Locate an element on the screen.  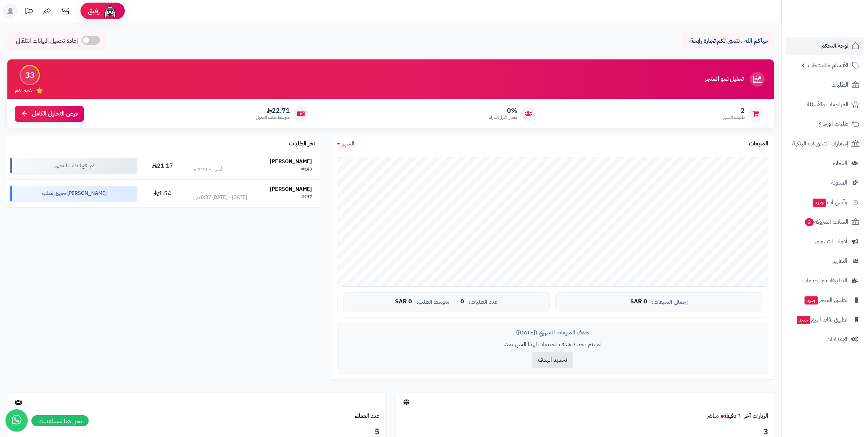
span: المراجعات والأسئلة is located at coordinates (827, 105).